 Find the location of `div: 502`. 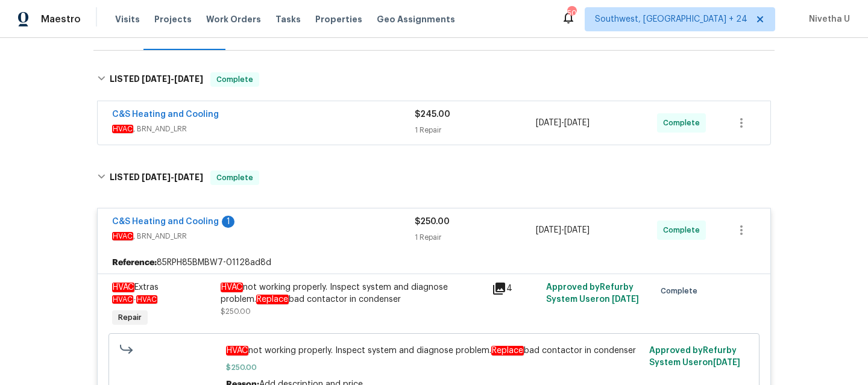

div: 502 is located at coordinates (571, 13).